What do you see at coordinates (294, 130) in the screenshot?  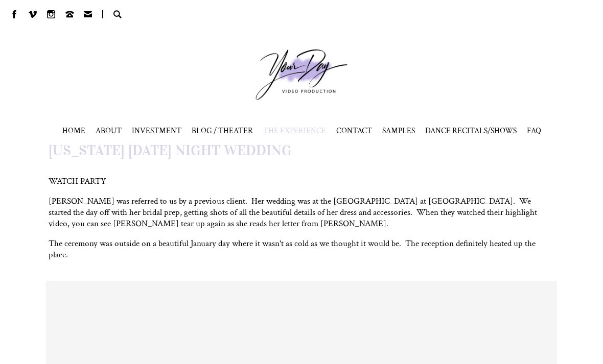 I see `a: THE EXPERIENCE` at bounding box center [294, 130].